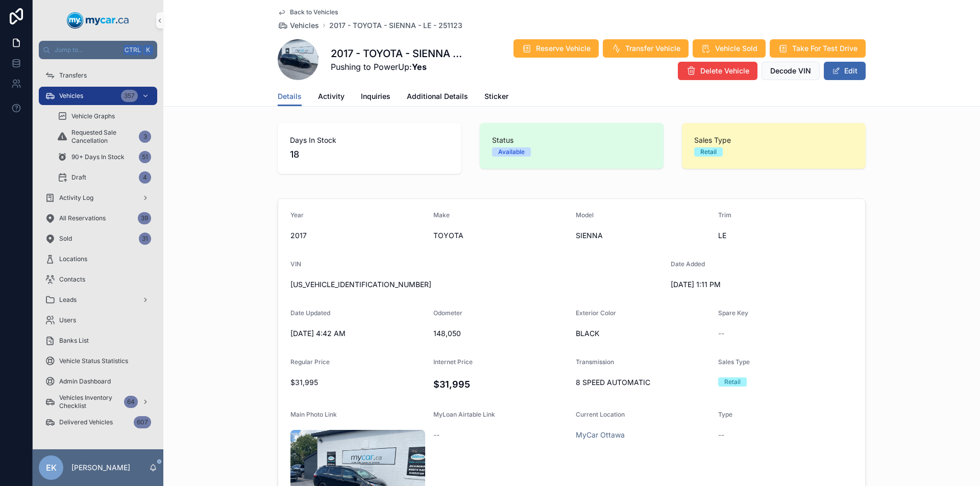  I want to click on a: Locations, so click(98, 259).